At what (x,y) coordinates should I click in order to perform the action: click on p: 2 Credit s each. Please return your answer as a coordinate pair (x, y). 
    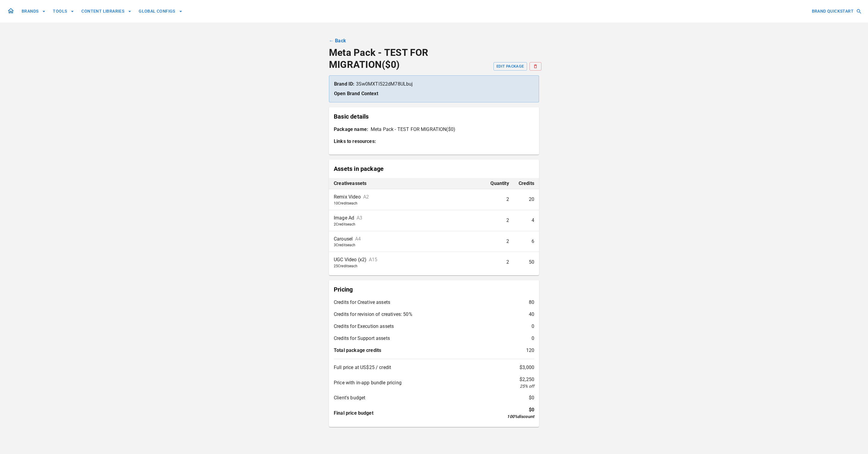
    Looking at the image, I should click on (407, 224).